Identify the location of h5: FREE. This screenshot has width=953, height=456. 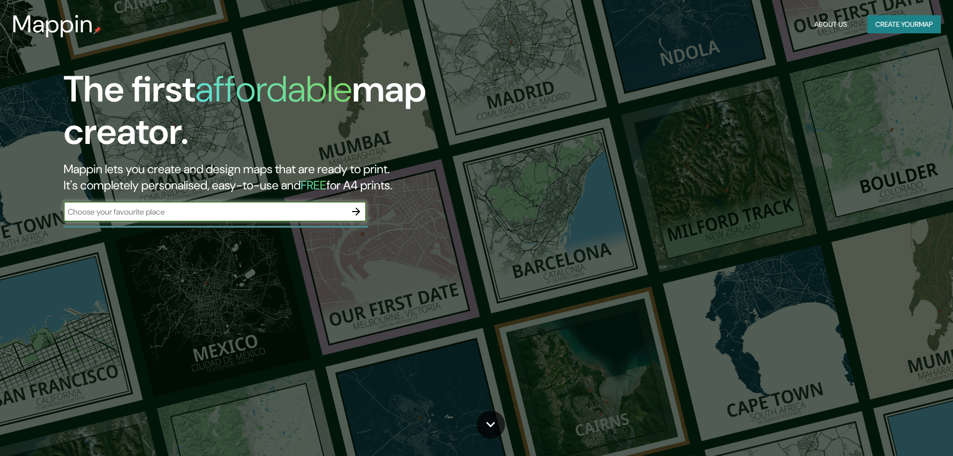
(313, 185).